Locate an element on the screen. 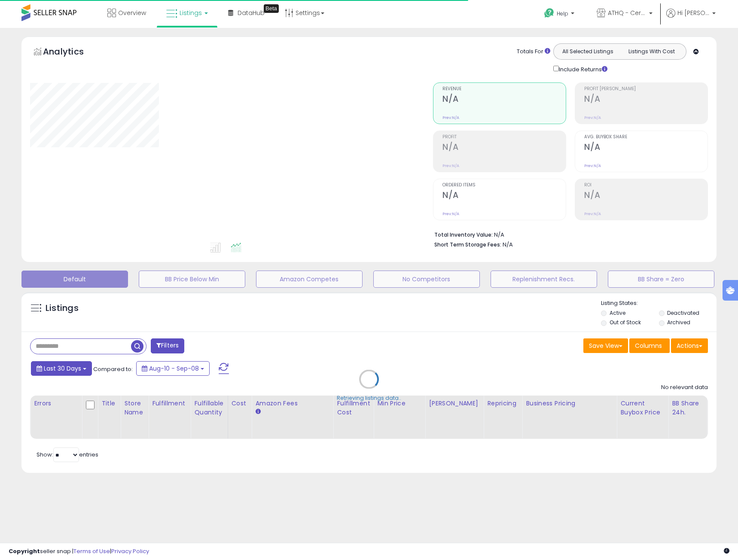 This screenshot has width=738, height=560. button: Replenishment Recs. is located at coordinates (544, 279).